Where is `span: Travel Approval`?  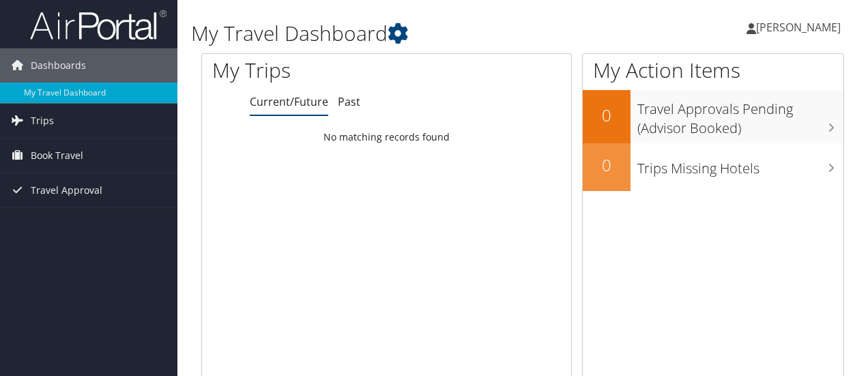
span: Travel Approval is located at coordinates (66, 190).